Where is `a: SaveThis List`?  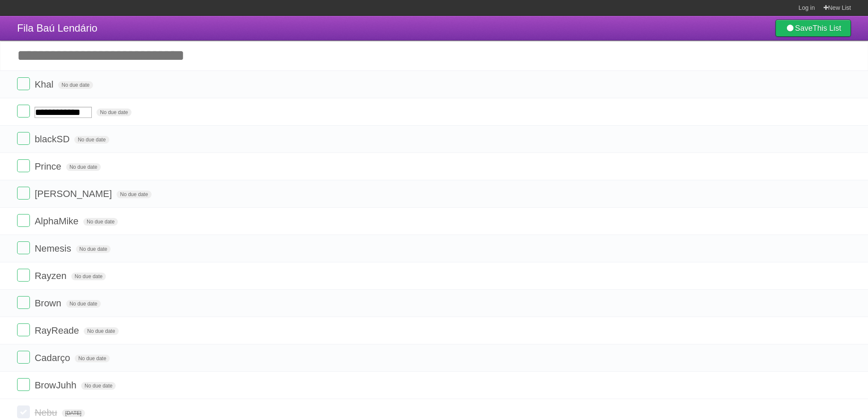 a: SaveThis List is located at coordinates (813, 28).